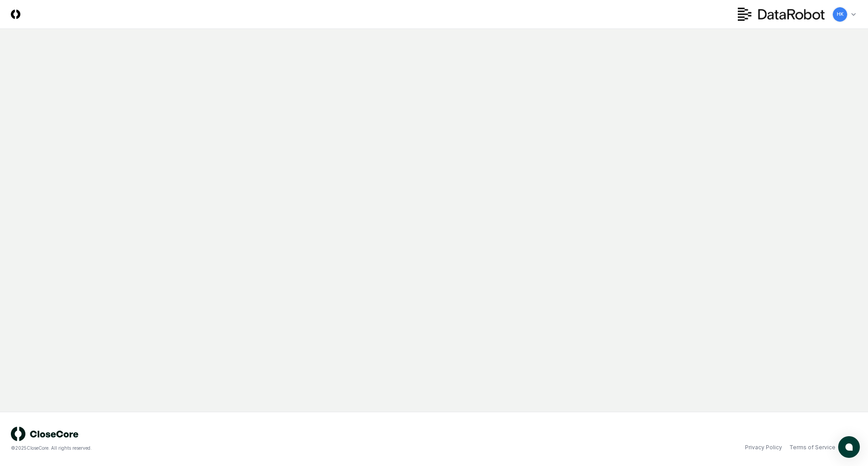  I want to click on a: Terms of Service, so click(813, 447).